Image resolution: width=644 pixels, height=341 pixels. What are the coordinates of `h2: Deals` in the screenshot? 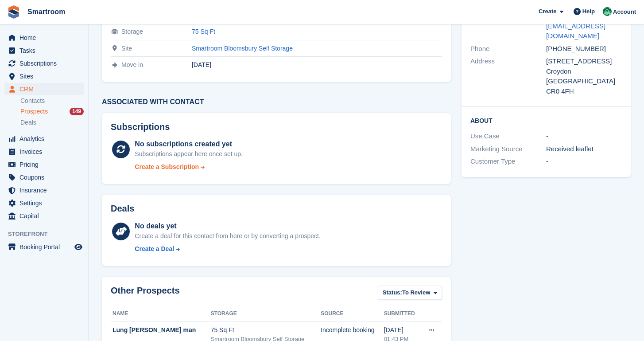 It's located at (122, 208).